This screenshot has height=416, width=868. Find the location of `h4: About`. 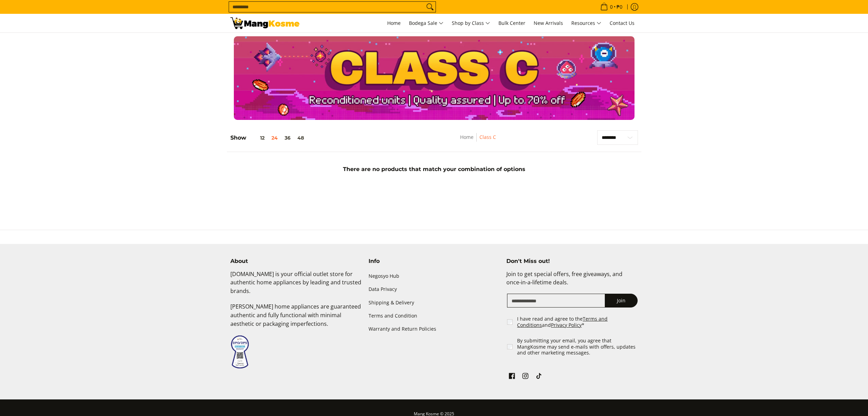

h4: About is located at coordinates (296, 261).